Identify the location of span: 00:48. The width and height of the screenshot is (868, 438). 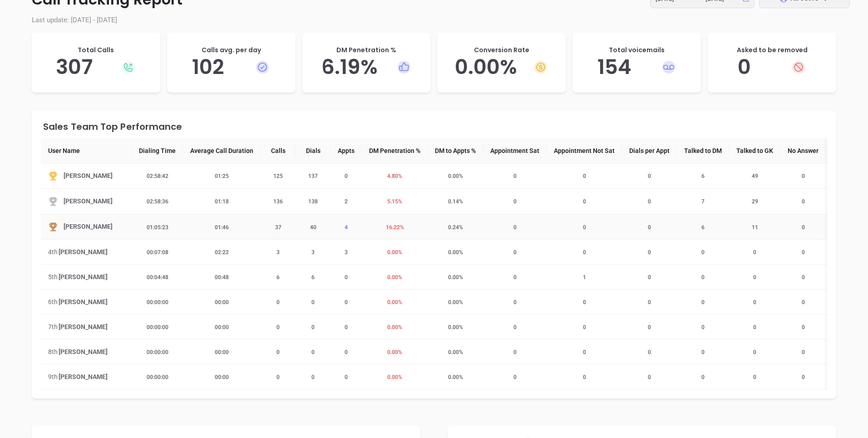
(222, 278).